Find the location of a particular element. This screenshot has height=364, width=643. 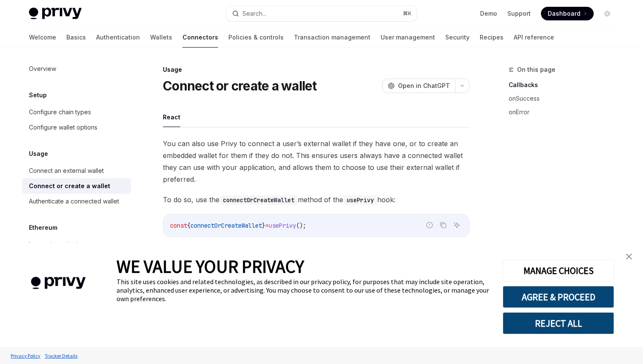

button: MANAGE CHOICES is located at coordinates (559, 270).